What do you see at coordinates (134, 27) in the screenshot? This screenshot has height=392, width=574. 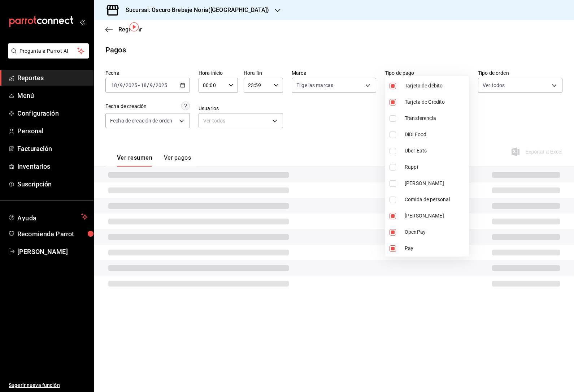 I see `img: Tooltip marker` at bounding box center [134, 27].